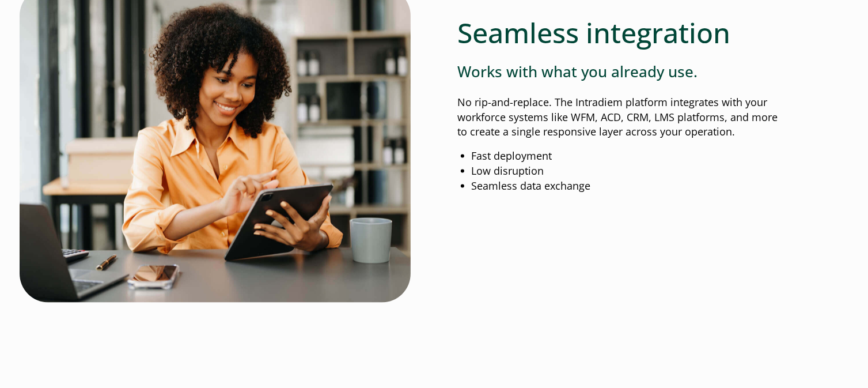 This screenshot has height=388, width=868. Describe the element at coordinates (624, 117) in the screenshot. I see `p: No rip-and-replace. The Intradiem platform integrates with your workforce systems like WFM, ACD, ...` at that location.